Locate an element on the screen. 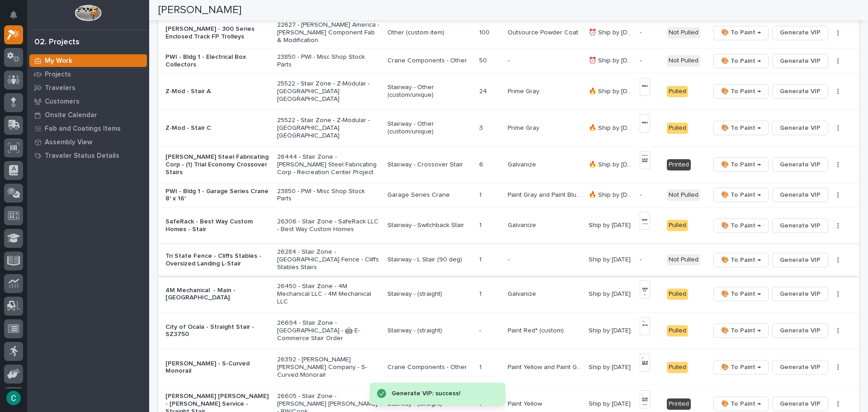 The height and width of the screenshot is (412, 868). p: PWI - Bldg 1 - Electrical Box Collectors is located at coordinates (217, 61).